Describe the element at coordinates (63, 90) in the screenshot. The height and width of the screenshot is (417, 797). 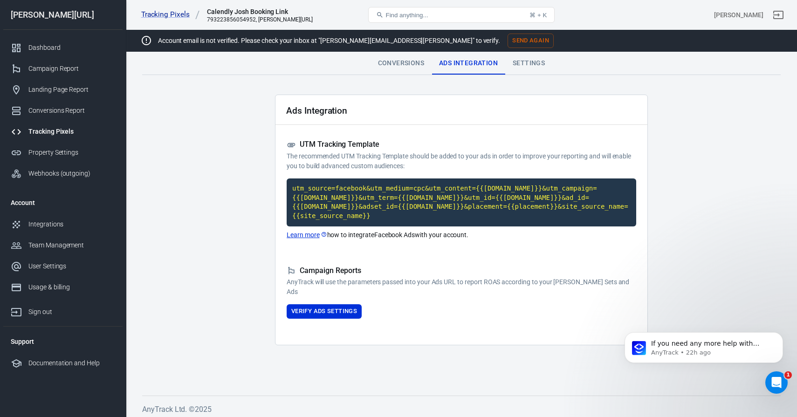
I see `a: Landing Page Report` at that location.